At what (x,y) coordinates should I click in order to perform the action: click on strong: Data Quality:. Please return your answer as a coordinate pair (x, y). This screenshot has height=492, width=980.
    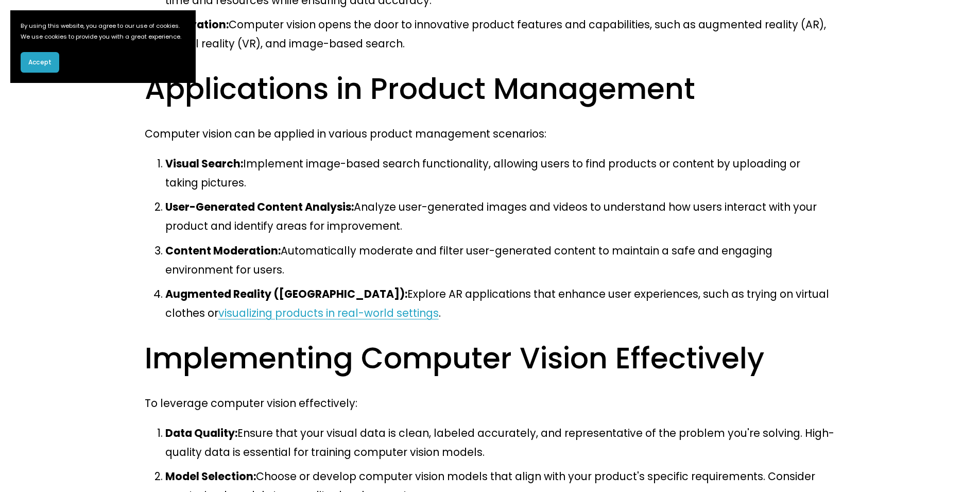
    Looking at the image, I should click on (201, 432).